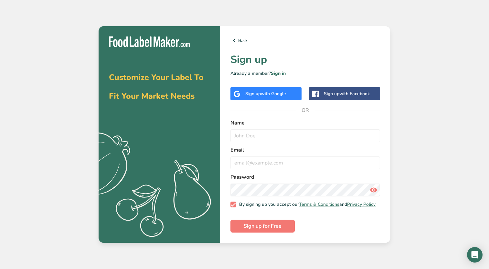 The height and width of the screenshot is (269, 489). What do you see at coordinates (305, 177) in the screenshot?
I see `label: Password` at bounding box center [305, 177].